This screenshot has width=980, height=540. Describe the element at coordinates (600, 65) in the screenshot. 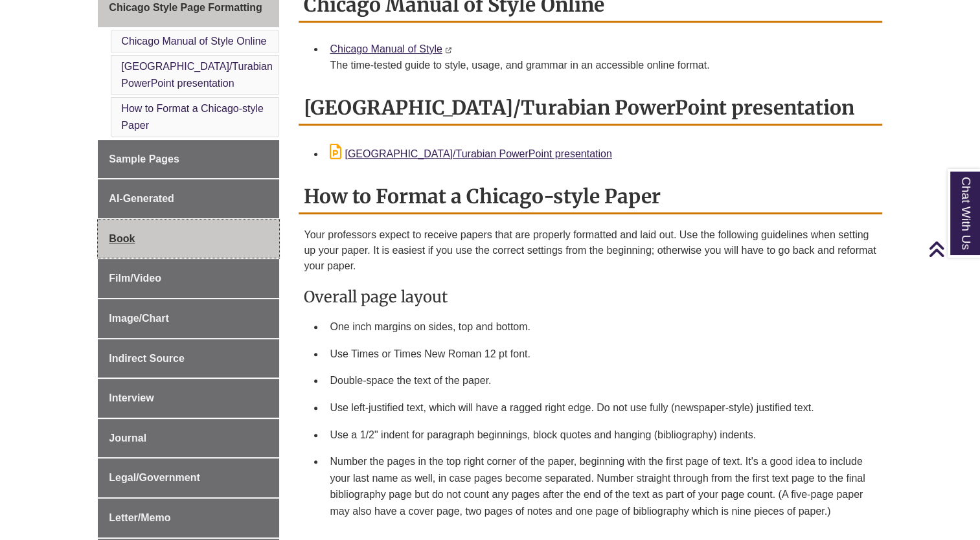

I see `div: The time-tested guide to style, usage, and grammar in an accessible online format.` at that location.